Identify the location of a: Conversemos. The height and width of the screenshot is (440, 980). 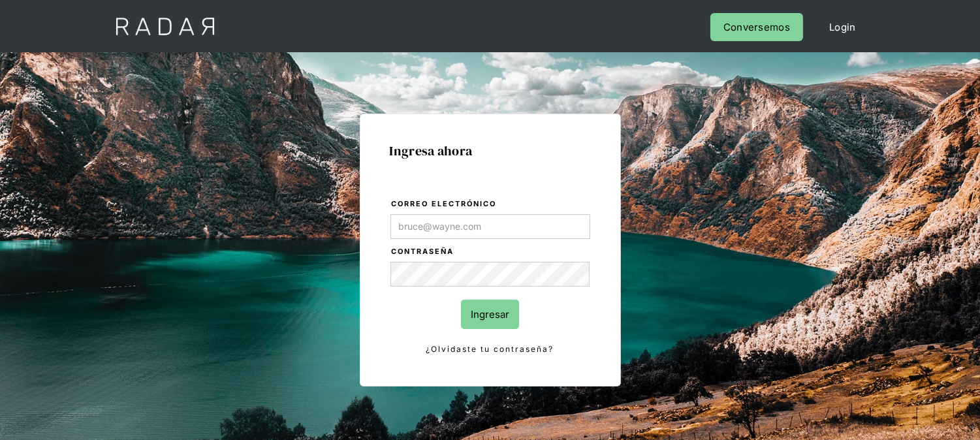
(757, 26).